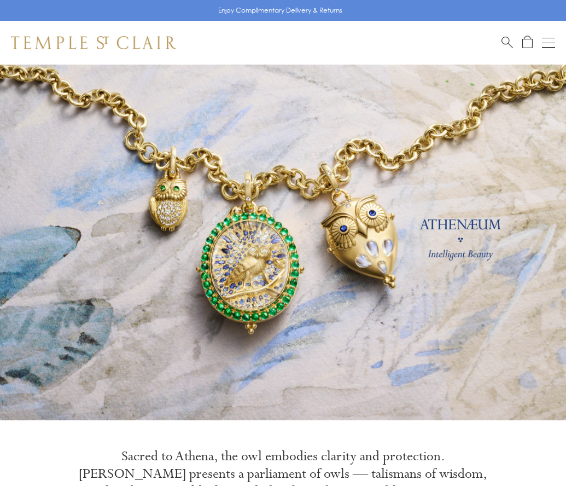 Image resolution: width=566 pixels, height=486 pixels. What do you see at coordinates (280, 10) in the screenshot?
I see `p: Enjoy Complimentary Delivery & Returns` at bounding box center [280, 10].